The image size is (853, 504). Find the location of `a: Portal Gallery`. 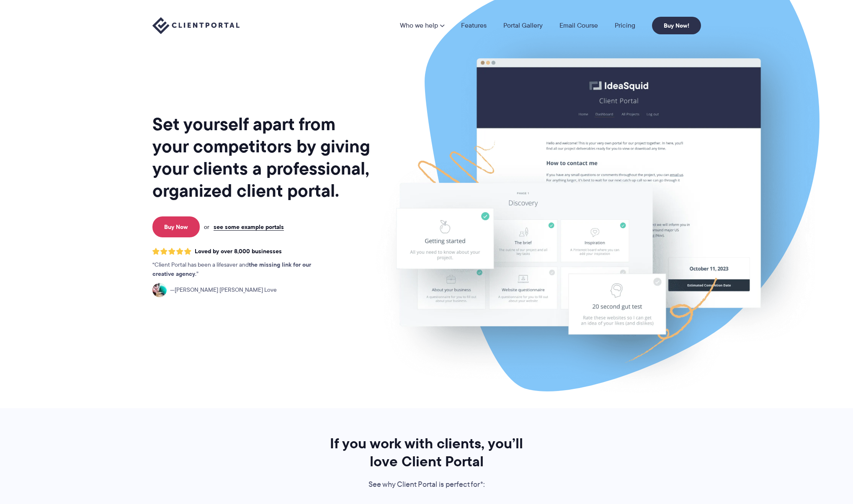

a: Portal Gallery is located at coordinates (523, 25).